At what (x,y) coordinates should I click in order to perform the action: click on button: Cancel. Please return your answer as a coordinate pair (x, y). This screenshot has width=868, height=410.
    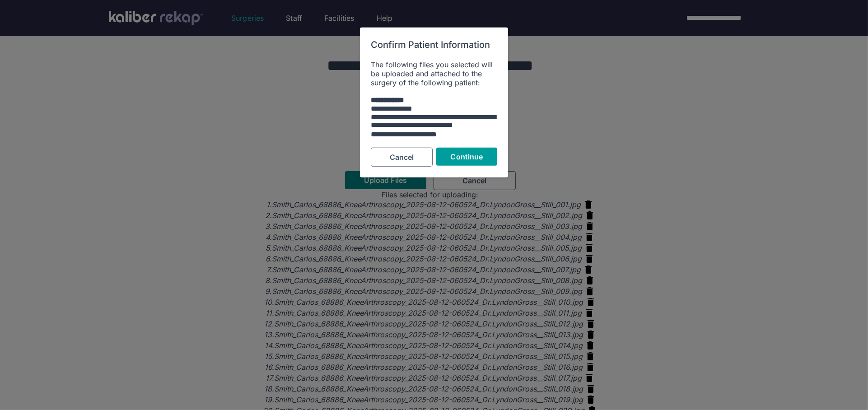
    Looking at the image, I should click on (401, 157).